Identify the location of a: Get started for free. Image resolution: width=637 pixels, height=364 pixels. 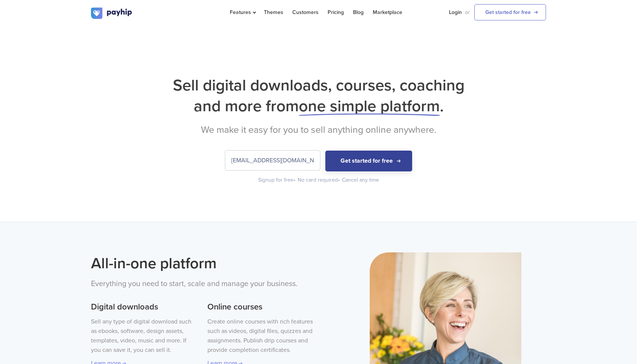
(510, 12).